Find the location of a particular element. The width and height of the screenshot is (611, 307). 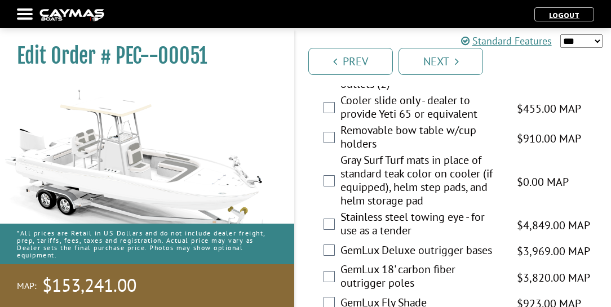

span: $3,820.00 MAP is located at coordinates (554, 278).